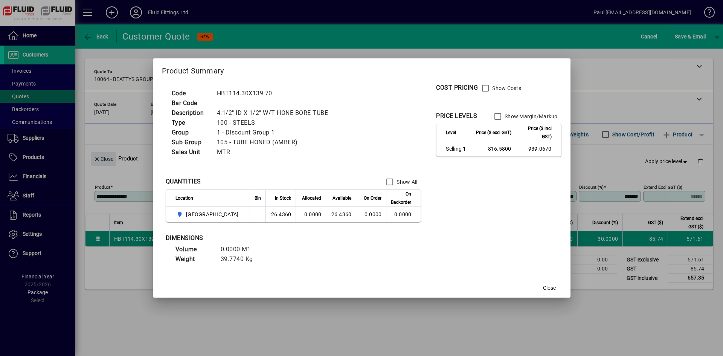 The height and width of the screenshot is (356, 723). Describe the element at coordinates (493, 149) in the screenshot. I see `td: 816.5800` at that location.